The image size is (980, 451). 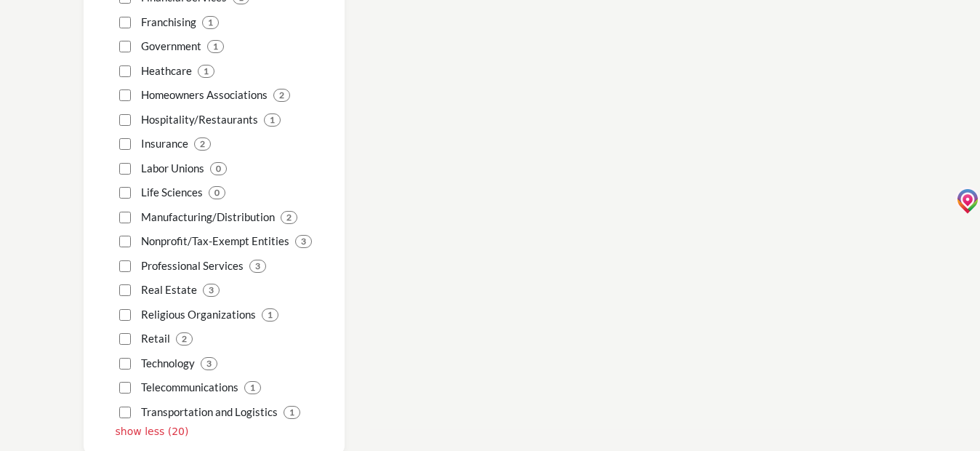 What do you see at coordinates (125, 218) in the screenshot?
I see `input: Manufacturing/Distribution checkbox` at bounding box center [125, 218].